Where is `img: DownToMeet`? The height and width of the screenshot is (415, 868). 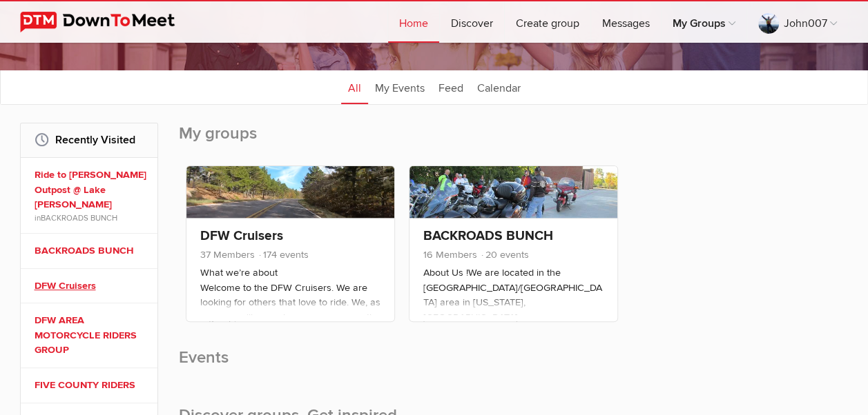 img: DownToMeet is located at coordinates (108, 22).